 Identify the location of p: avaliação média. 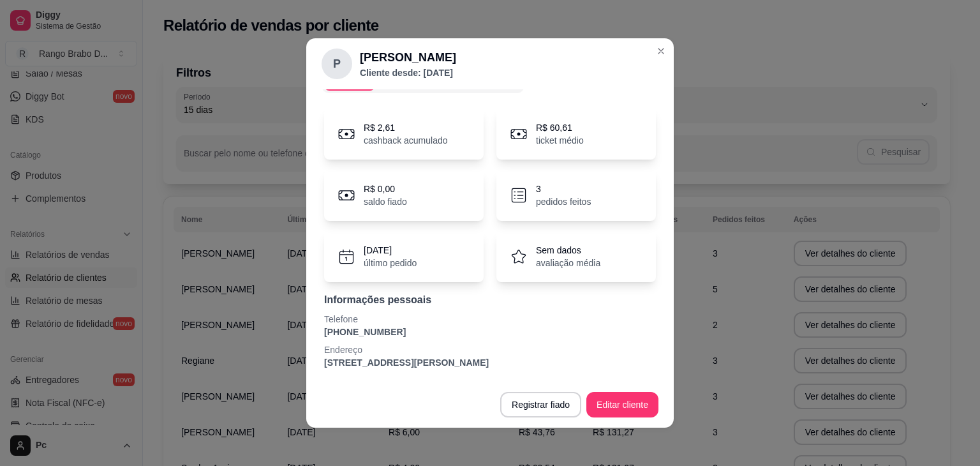
(568, 263).